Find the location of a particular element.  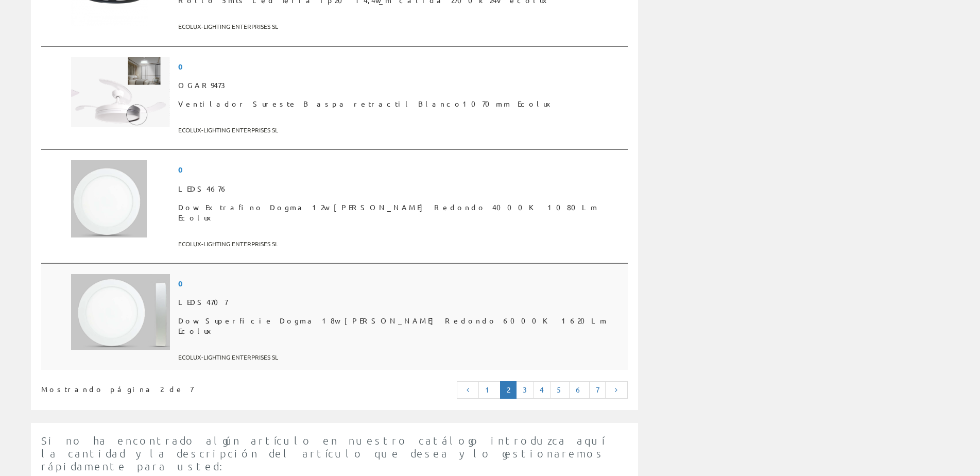

a: 1 is located at coordinates (489, 390).